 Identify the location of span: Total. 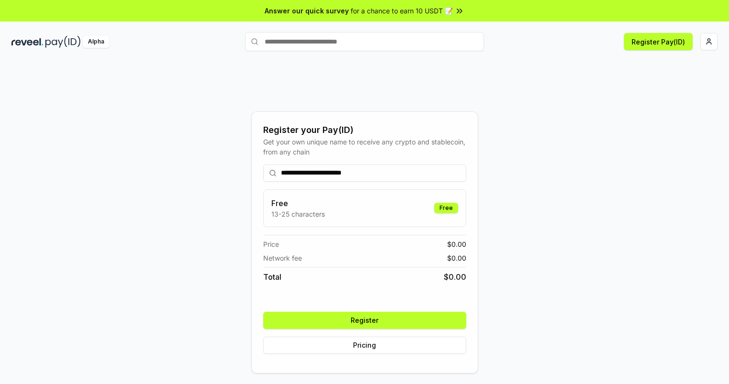
(272, 277).